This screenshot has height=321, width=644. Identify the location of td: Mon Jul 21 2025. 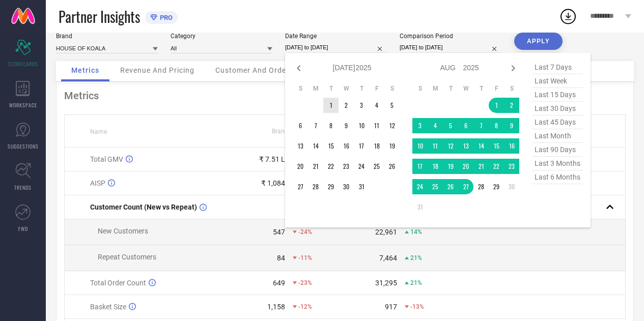
(316, 166).